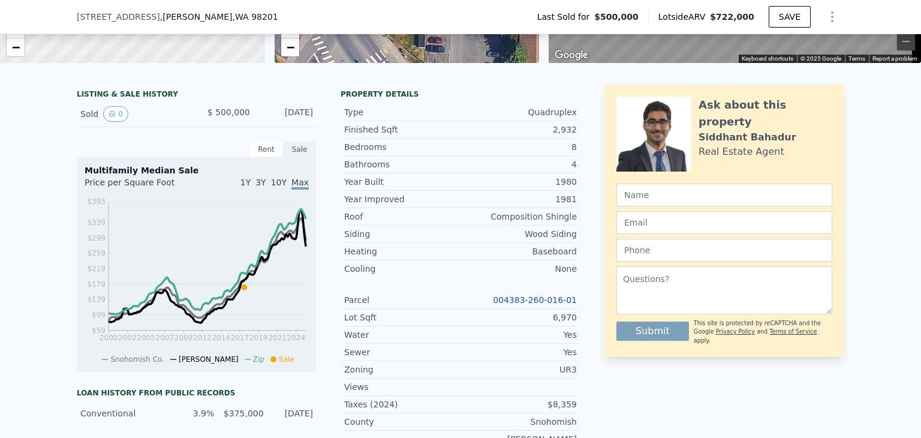  What do you see at coordinates (277, 338) in the screenshot?
I see `tspan: 2021` at bounding box center [277, 338].